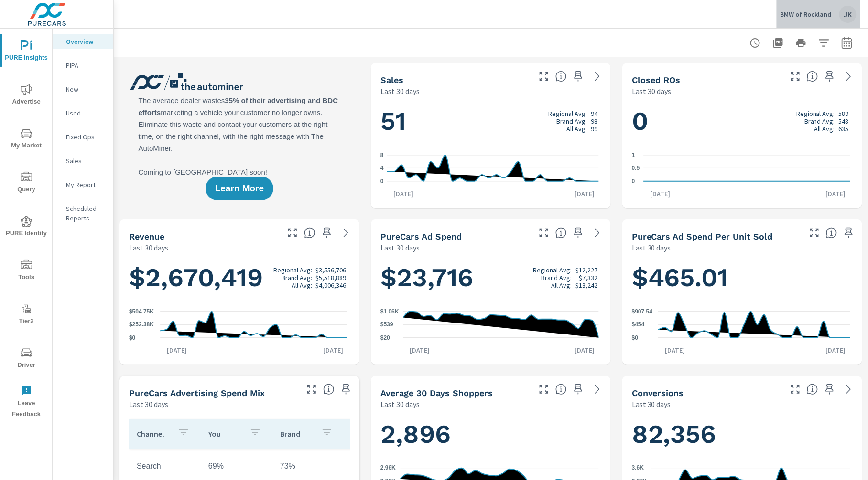 The height and width of the screenshot is (480, 868). Describe the element at coordinates (742, 278) in the screenshot. I see `h1: $465.01` at that location.